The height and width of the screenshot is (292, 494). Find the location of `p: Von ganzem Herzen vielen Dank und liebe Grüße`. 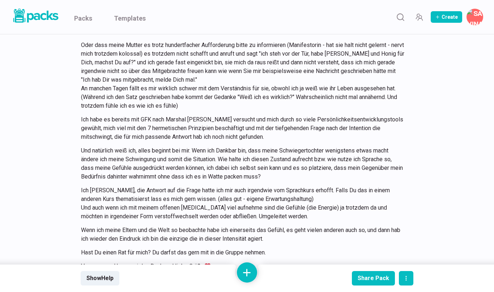

p: Von ganzem Herzen vielen Dank und liebe Grüße is located at coordinates (242, 266).